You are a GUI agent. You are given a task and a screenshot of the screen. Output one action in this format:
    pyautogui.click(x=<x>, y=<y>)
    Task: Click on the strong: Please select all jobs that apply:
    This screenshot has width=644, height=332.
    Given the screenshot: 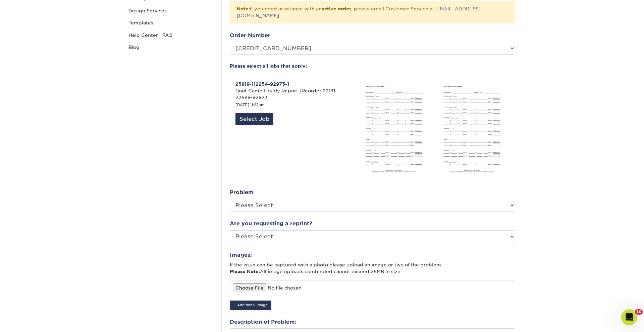 What is the action you would take?
    pyautogui.click(x=268, y=66)
    